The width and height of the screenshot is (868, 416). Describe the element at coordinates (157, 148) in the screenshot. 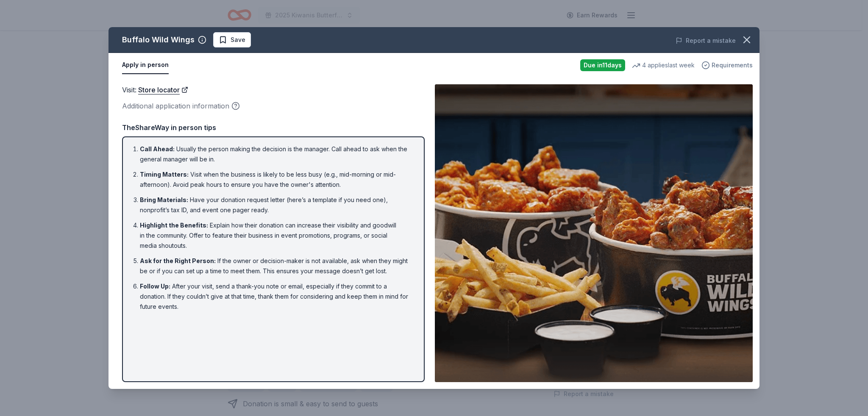

I see `span: Call Ahead :` at that location.